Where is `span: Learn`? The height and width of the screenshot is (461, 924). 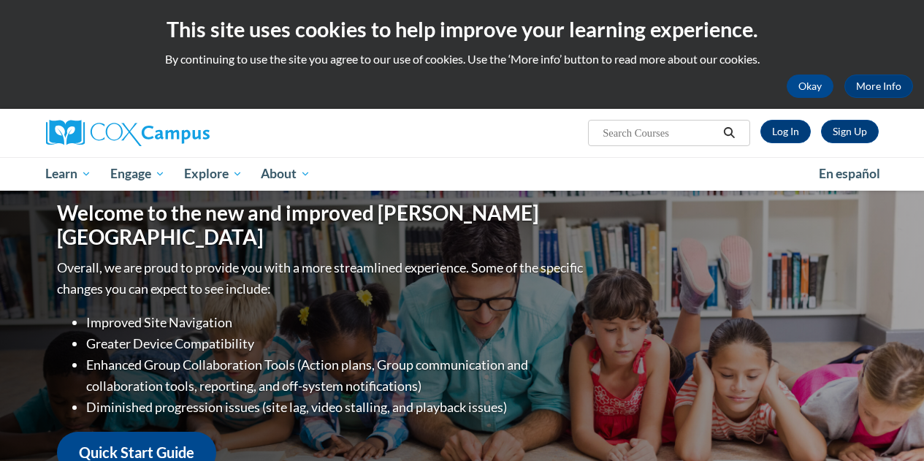
span: Learn is located at coordinates (68, 174).